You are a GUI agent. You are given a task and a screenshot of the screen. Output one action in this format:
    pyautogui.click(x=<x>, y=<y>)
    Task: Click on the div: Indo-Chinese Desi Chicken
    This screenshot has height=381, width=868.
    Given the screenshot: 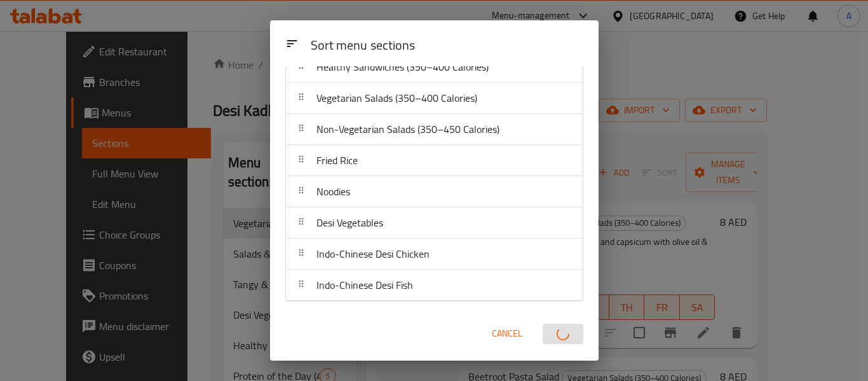 What is the action you would take?
    pyautogui.click(x=434, y=253)
    